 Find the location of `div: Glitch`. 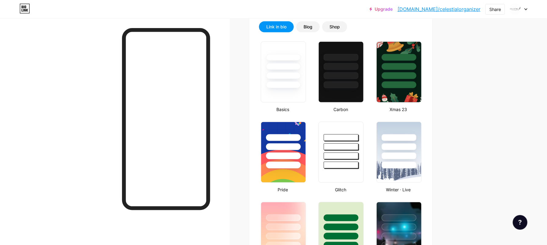

div: Glitch is located at coordinates (340, 189).